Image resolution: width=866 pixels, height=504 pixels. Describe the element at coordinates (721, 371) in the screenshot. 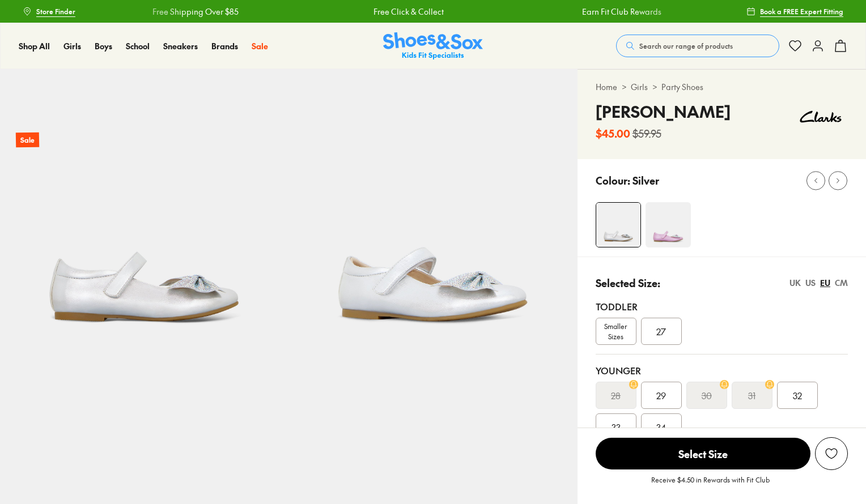

I see `div: Younger` at that location.